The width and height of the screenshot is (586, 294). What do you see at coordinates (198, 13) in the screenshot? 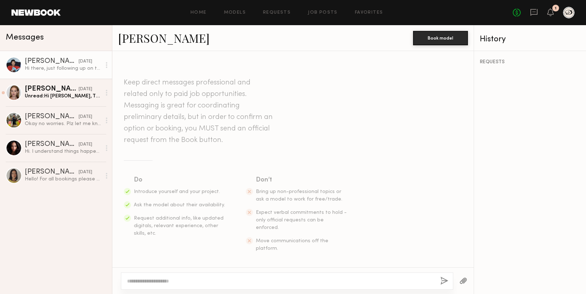
I see `a: Home` at bounding box center [198, 13].